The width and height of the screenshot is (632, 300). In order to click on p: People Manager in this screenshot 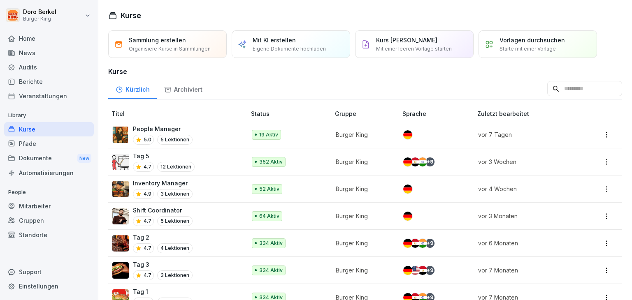, I will do `click(163, 129)`.